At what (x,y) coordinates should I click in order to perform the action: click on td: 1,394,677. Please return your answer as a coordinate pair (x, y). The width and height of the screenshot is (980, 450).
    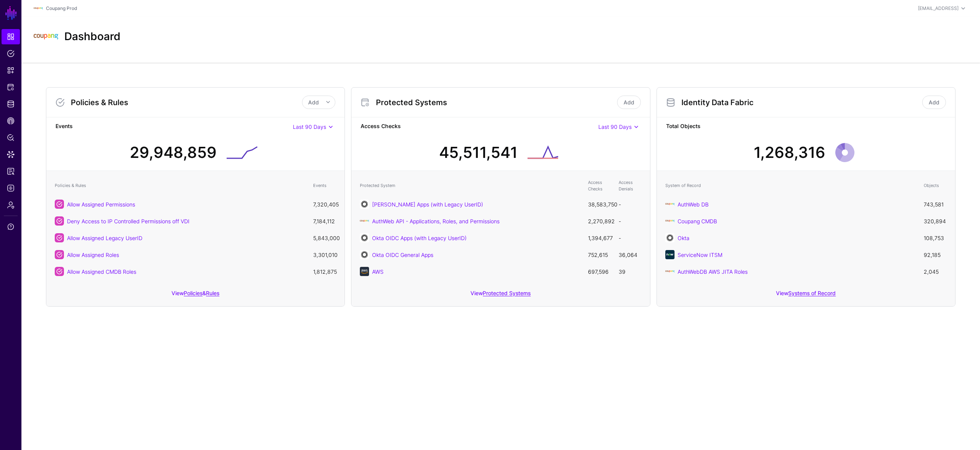
    Looking at the image, I should click on (600, 238).